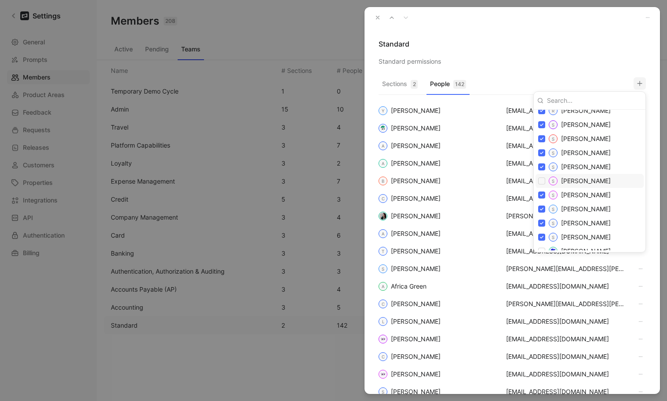 The width and height of the screenshot is (667, 401). What do you see at coordinates (553, 251) in the screenshot?
I see `img: Sean` at bounding box center [553, 251].